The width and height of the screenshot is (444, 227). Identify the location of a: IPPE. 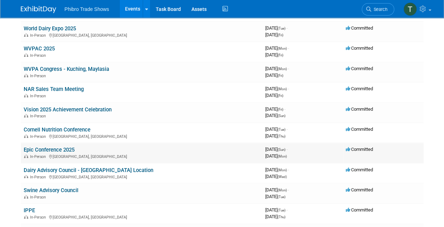
(29, 211).